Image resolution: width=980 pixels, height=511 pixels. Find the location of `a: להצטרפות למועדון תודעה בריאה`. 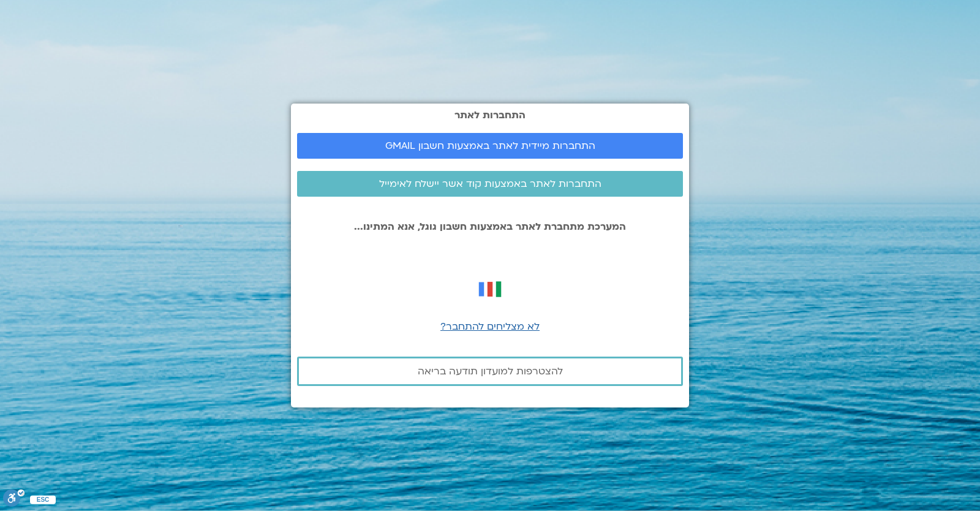

a: להצטרפות למועדון תודעה בריאה is located at coordinates (490, 372).